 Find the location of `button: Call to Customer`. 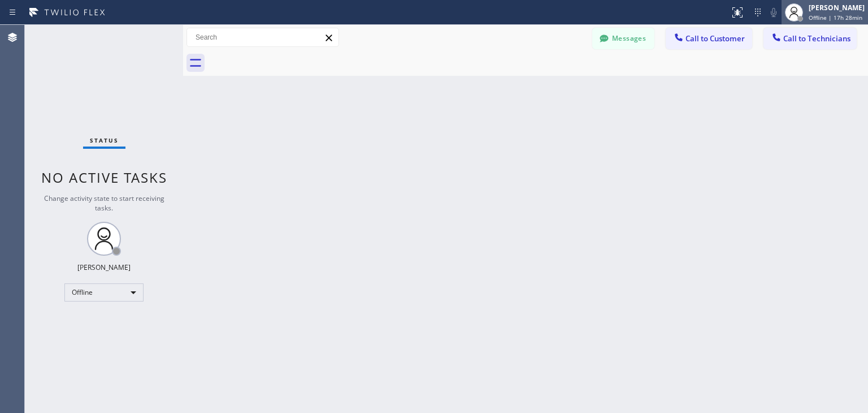

button: Call to Customer is located at coordinates (709, 38).